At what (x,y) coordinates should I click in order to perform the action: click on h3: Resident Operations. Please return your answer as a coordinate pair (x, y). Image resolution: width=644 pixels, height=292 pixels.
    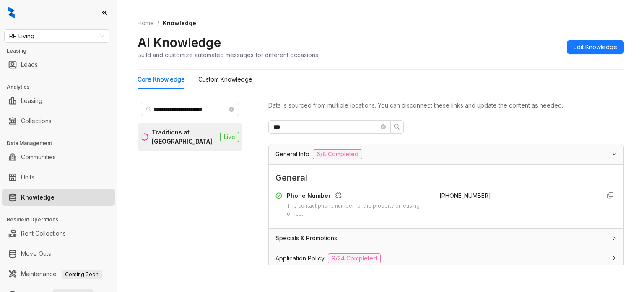
    Looking at the image, I should click on (62, 220).